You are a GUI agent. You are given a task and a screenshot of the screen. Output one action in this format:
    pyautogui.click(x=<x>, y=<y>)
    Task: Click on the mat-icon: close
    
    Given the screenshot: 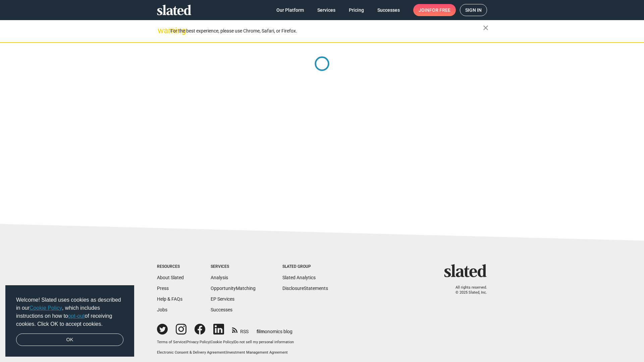 What is the action you would take?
    pyautogui.click(x=486, y=28)
    